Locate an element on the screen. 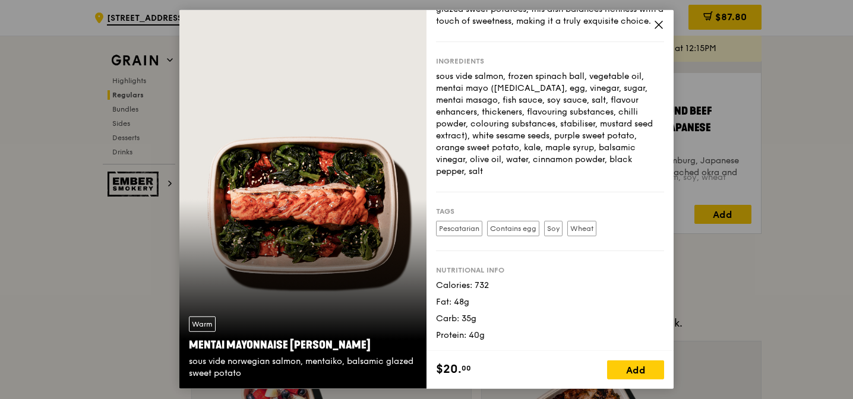 This screenshot has height=399, width=853. label: Wheat is located at coordinates (581, 229).